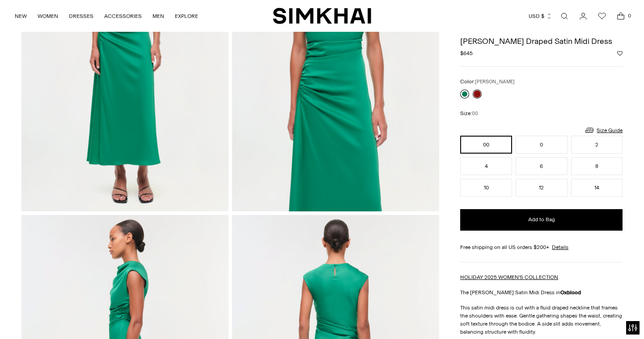  Describe the element at coordinates (467, 53) in the screenshot. I see `span: $645` at that location.